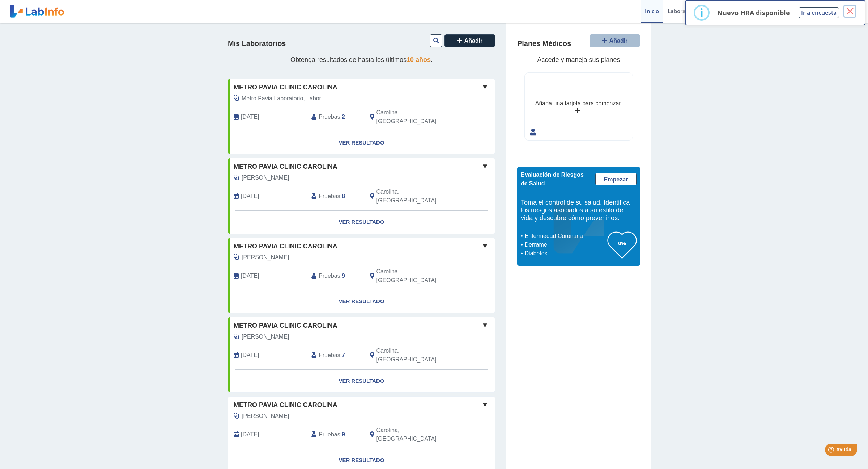 The width and height of the screenshot is (868, 469). I want to click on h3: 0%, so click(622, 243).